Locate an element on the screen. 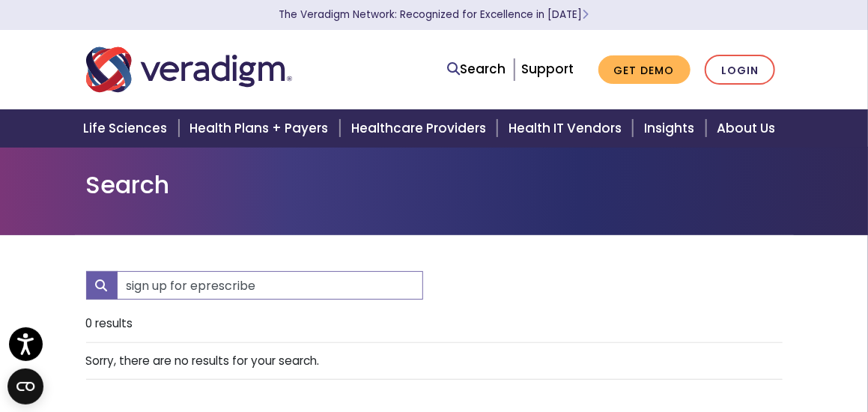 Image resolution: width=868 pixels, height=412 pixels. span: Learn More is located at coordinates (585, 15).